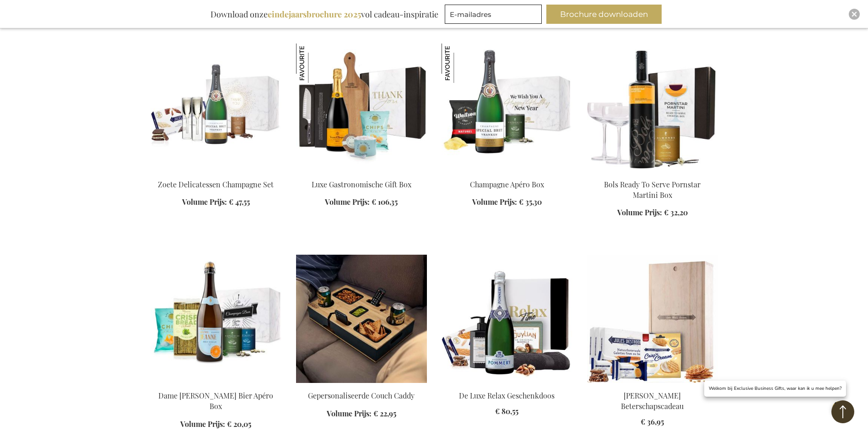 The height and width of the screenshot is (437, 868). What do you see at coordinates (362, 184) in the screenshot?
I see `a: Luxe Gastronomische Gift Box` at bounding box center [362, 184].